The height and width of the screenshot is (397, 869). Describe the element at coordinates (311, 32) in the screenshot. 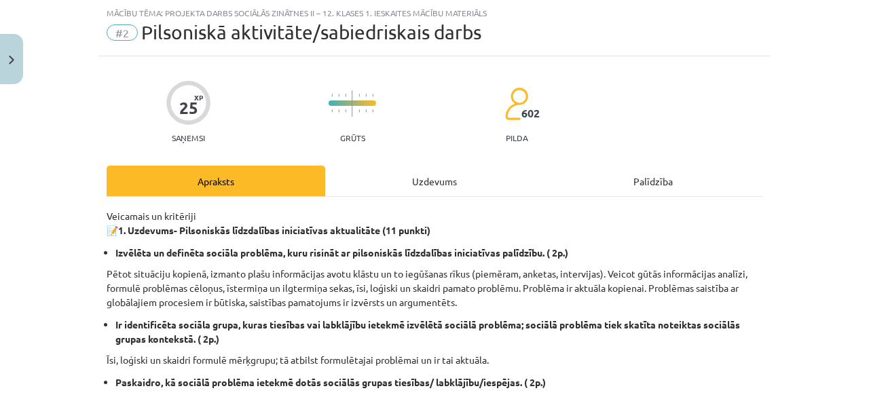

I see `span: Pilsoniskā aktivitāte/sabiedriskais darbs` at that location.